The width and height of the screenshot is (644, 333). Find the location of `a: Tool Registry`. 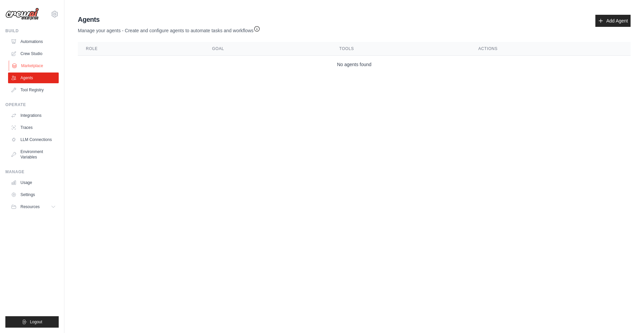

a: Tool Registry is located at coordinates (33, 90).